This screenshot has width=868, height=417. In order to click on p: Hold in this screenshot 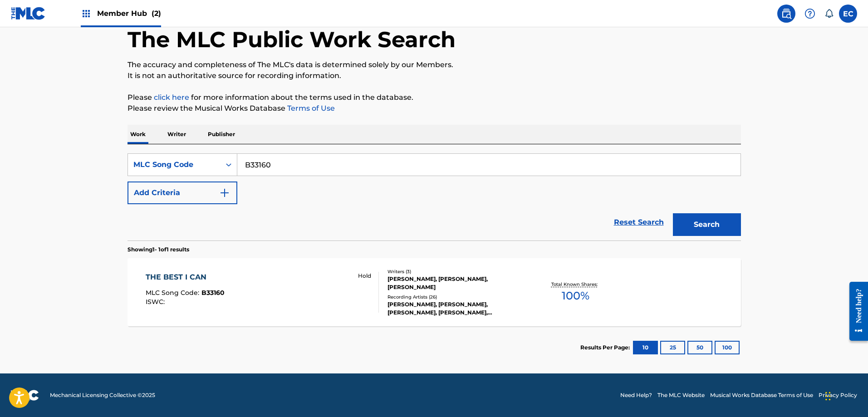, I will do `click(364, 276)`.